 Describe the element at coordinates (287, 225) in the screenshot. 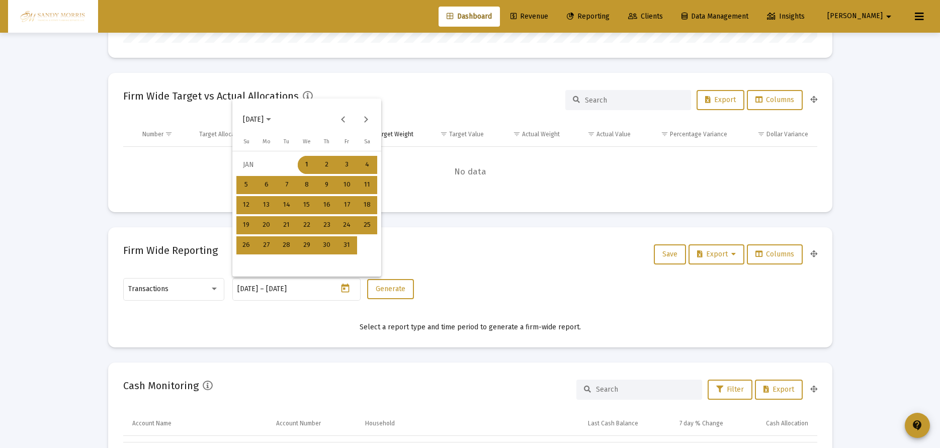

I see `div: 21` at that location.